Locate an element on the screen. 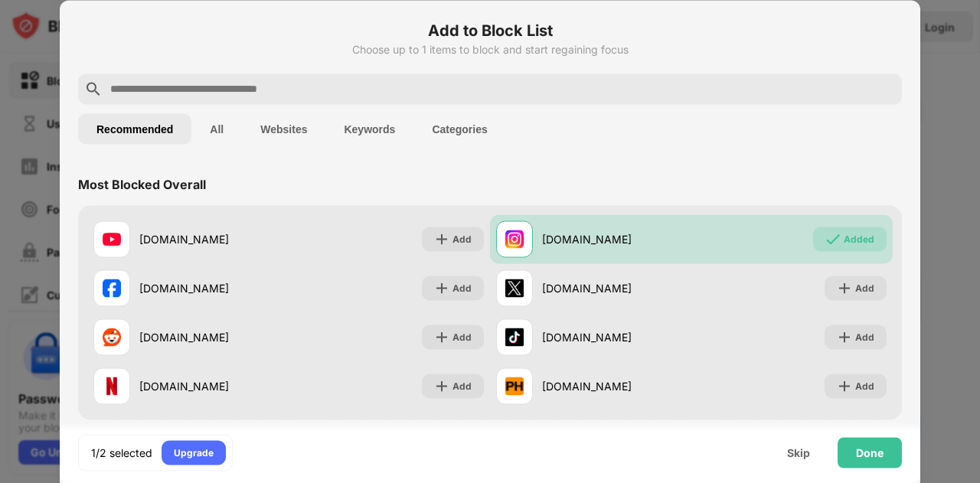 Image resolution: width=980 pixels, height=483 pixels. div: Skip is located at coordinates (799, 453).